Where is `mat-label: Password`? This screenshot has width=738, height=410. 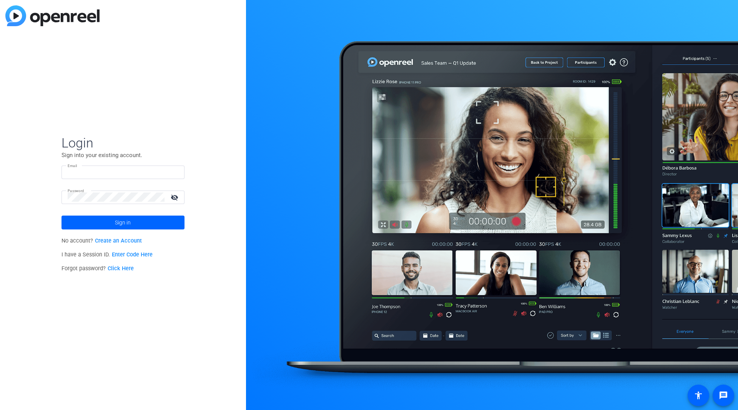 mat-label: Password is located at coordinates (76, 190).